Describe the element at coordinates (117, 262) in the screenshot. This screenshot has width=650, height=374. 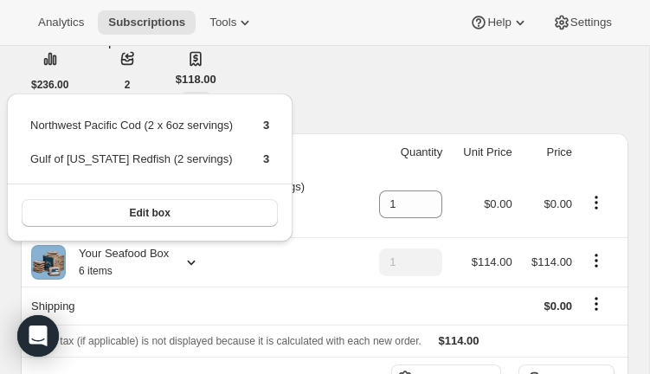
I see `div: Your Seafood Box` at that location.